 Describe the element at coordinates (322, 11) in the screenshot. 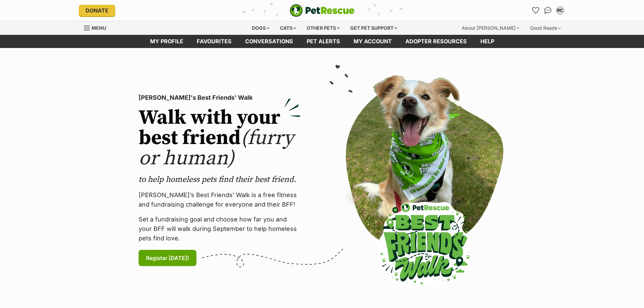

I see `img: logo-e224e6f780fb5917bec1dbf3a21bbac754714ae5b6737aabdf751b685950b380.svg` at that location.